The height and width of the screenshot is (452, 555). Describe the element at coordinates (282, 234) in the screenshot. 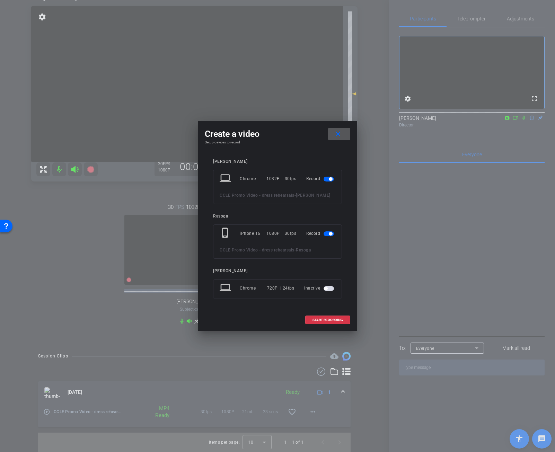

I see `div: 1080P | 30fps` at that location.